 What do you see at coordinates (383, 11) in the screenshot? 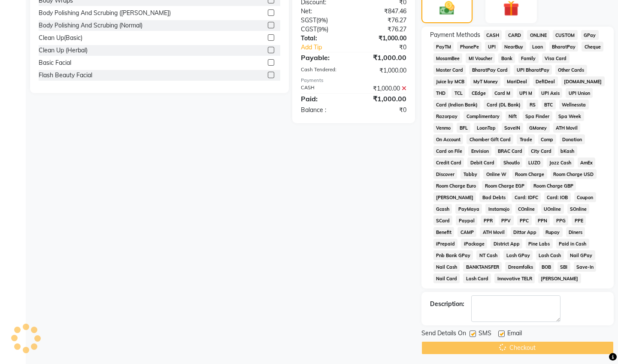
I see `div: ₹847.46` at bounding box center [383, 11].